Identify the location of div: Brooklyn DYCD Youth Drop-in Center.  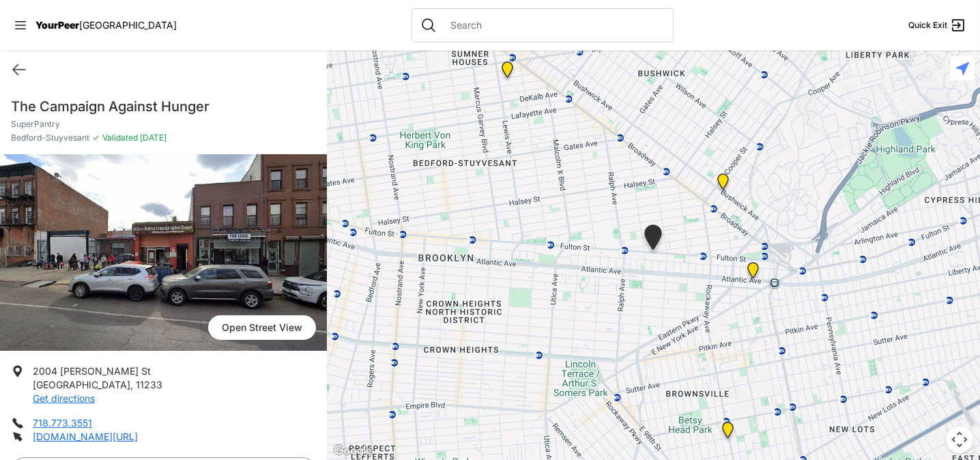
(727, 433).